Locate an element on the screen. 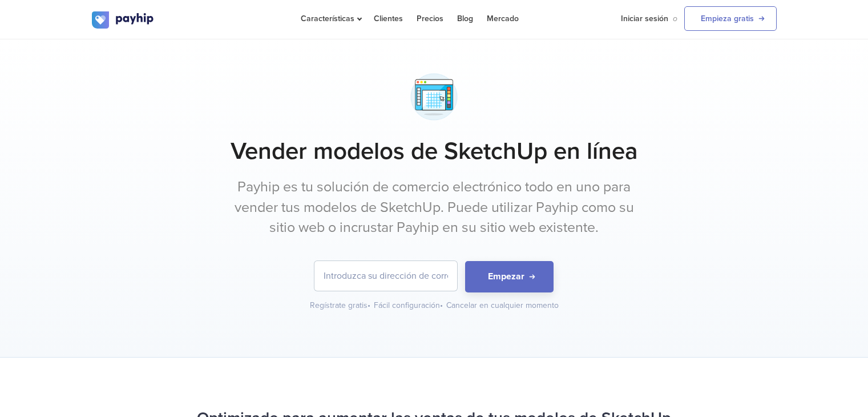  div: Cancelar en cualquier momento is located at coordinates (503, 306).